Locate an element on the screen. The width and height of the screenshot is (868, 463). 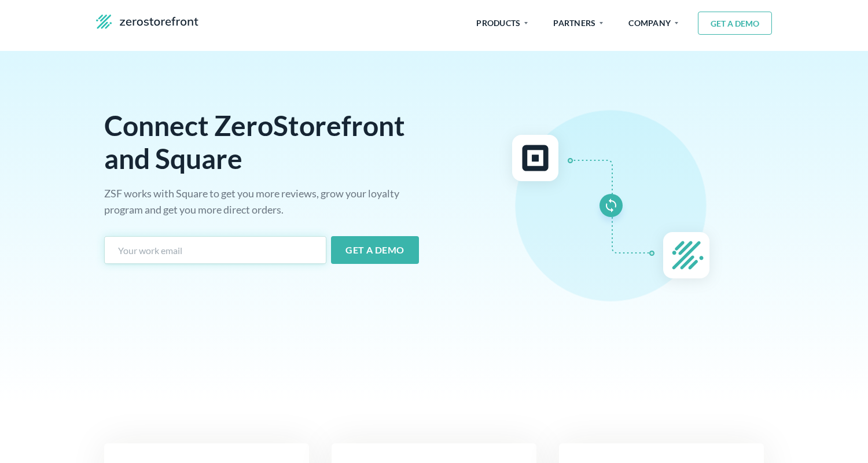
button: Get a demo is located at coordinates (375, 250).